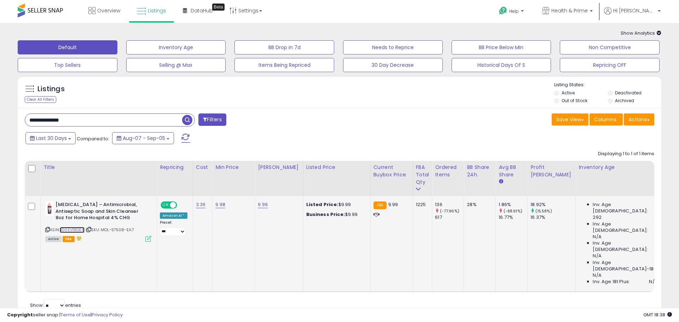 The height and width of the screenshot is (322, 679). I want to click on span: Last 30 Days, so click(51, 138).